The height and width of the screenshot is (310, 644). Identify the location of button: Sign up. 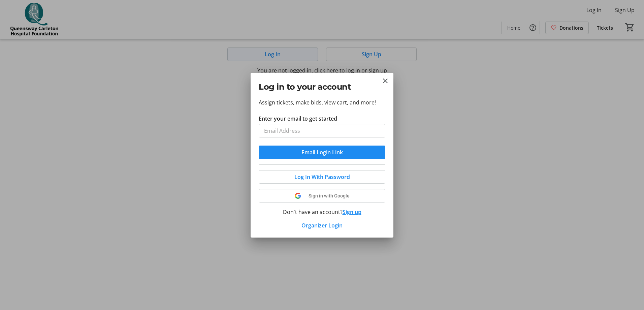
(352, 212).